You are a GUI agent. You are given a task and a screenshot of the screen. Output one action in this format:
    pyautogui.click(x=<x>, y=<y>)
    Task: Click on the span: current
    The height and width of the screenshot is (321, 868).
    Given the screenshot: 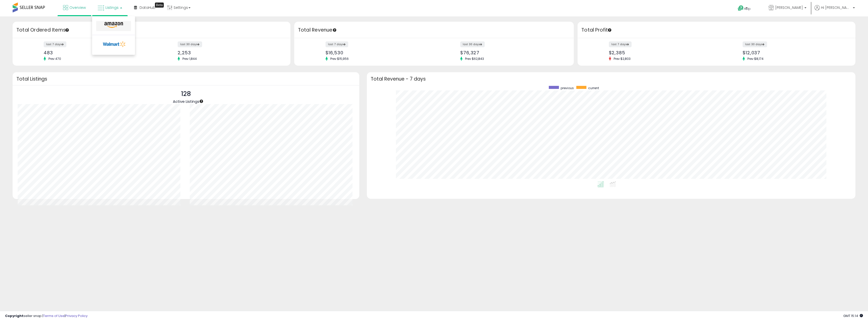 What is the action you would take?
    pyautogui.click(x=593, y=88)
    